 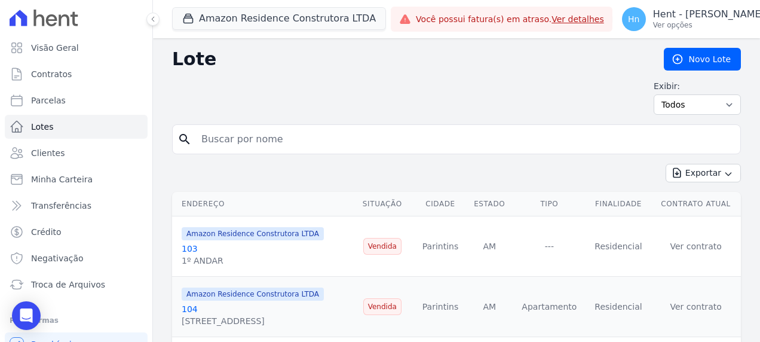 What do you see at coordinates (51, 74) in the screenshot?
I see `span: Contratos` at bounding box center [51, 74].